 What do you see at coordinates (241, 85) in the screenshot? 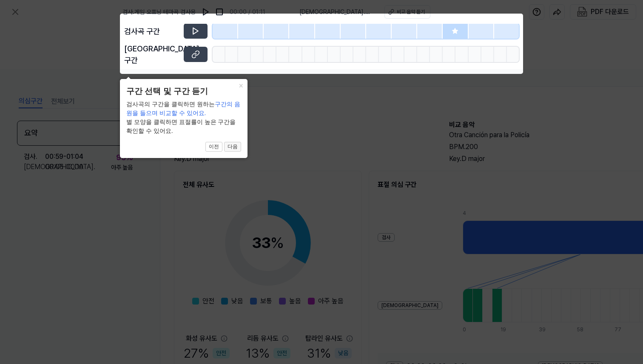
I see `button: Close` at bounding box center [241, 85].